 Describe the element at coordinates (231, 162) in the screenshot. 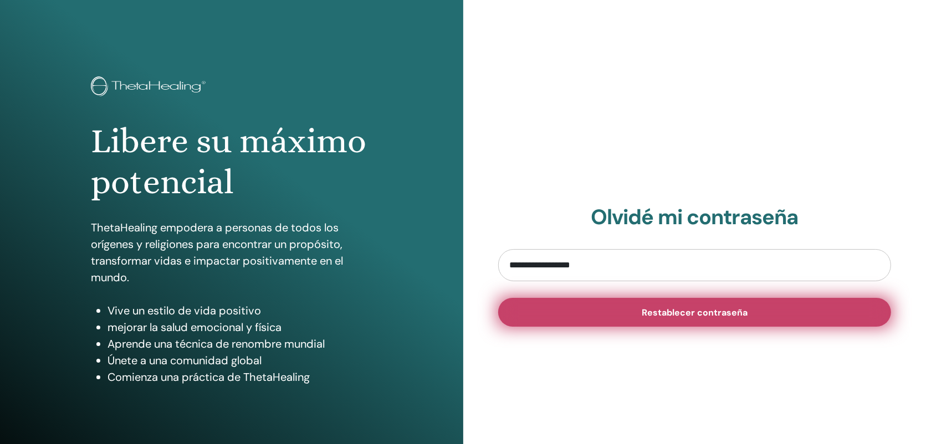

I see `h1: Libere su máximo potencial` at that location.